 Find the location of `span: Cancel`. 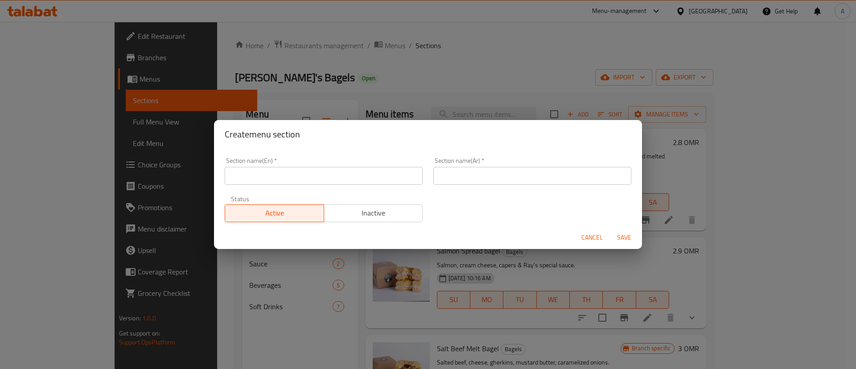

span: Cancel is located at coordinates (592, 237).